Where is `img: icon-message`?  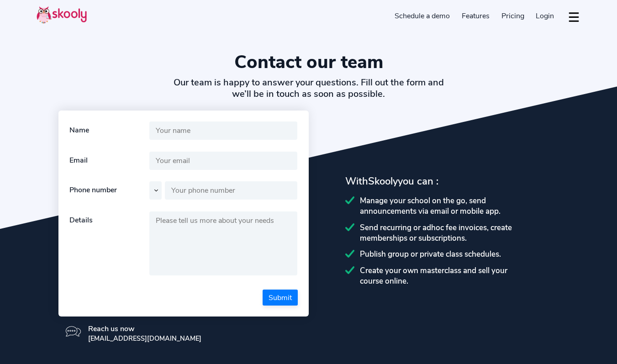 img: icon-message is located at coordinates (73, 331).